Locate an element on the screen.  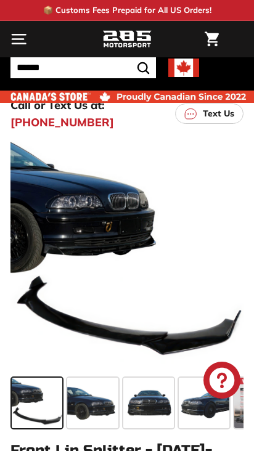
inbox-online-store-chat: Shopify online store chat is located at coordinates (222, 381).